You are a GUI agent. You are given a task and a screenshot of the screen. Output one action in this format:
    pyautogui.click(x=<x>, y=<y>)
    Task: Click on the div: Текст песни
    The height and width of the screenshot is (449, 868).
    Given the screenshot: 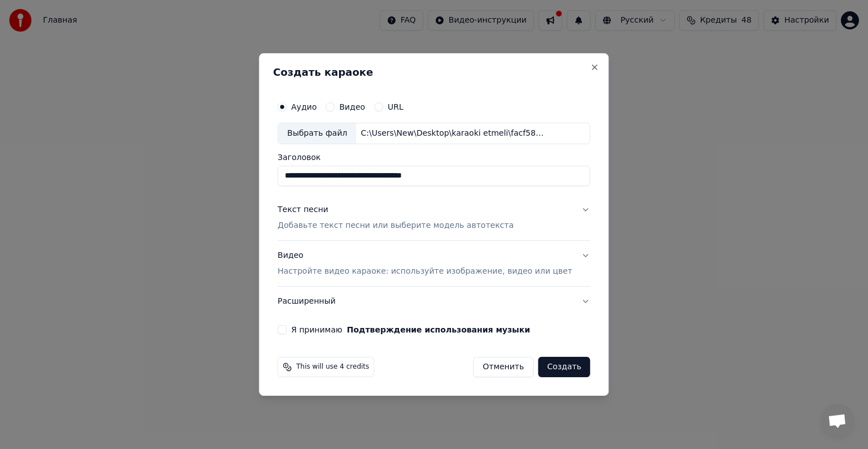 What is the action you would take?
    pyautogui.click(x=303, y=210)
    